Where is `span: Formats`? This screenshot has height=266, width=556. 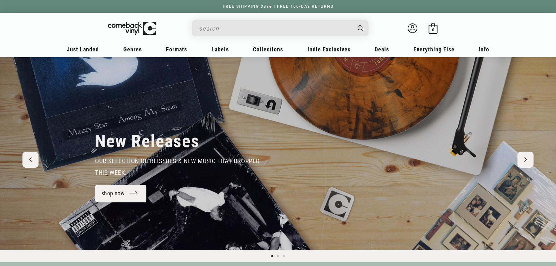
span: Formats is located at coordinates (176, 49).